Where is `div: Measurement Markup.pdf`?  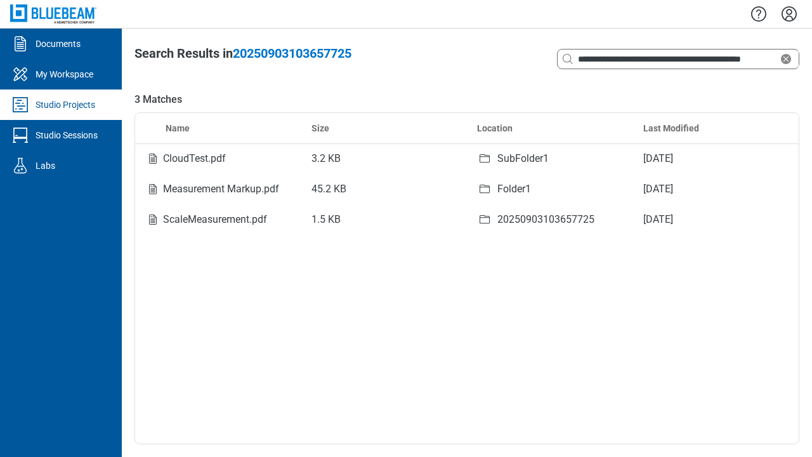 div: Measurement Markup.pdf is located at coordinates (221, 189).